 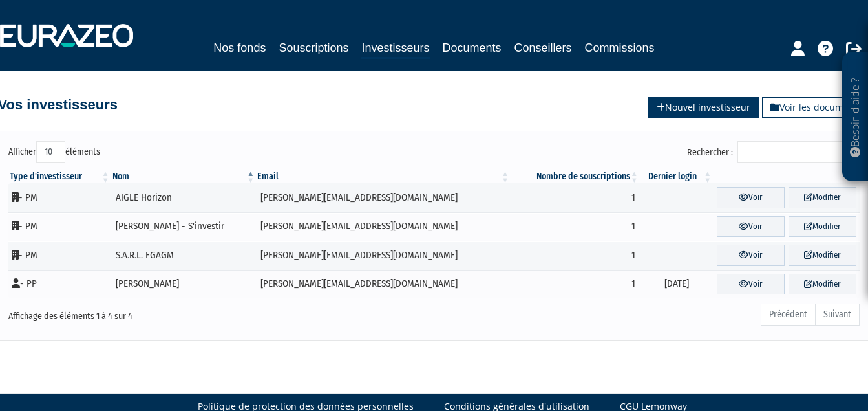 What do you see at coordinates (59, 177) in the screenshot?
I see `th: Type d'investisseur : activer pour trier la colonne par ordre croissant` at bounding box center [59, 177].